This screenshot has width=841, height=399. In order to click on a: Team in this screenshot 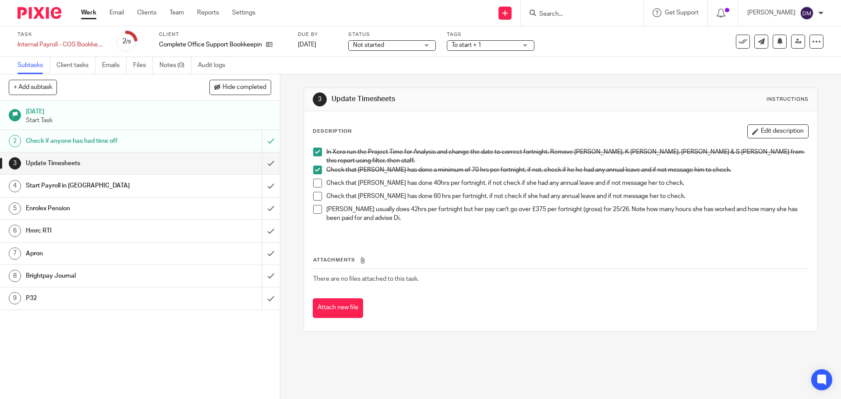, I will do `click(176, 13)`.